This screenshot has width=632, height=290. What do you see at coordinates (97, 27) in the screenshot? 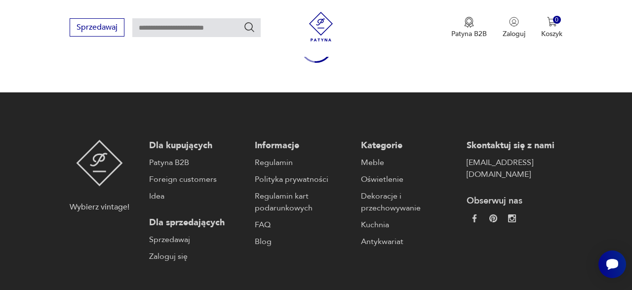
I see `button: Sprzedawaj` at bounding box center [97, 27].